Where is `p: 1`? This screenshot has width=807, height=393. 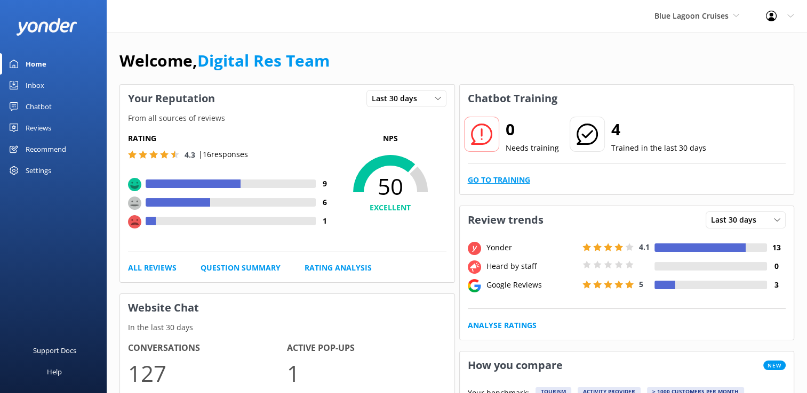
p: 1 is located at coordinates (366, 373).